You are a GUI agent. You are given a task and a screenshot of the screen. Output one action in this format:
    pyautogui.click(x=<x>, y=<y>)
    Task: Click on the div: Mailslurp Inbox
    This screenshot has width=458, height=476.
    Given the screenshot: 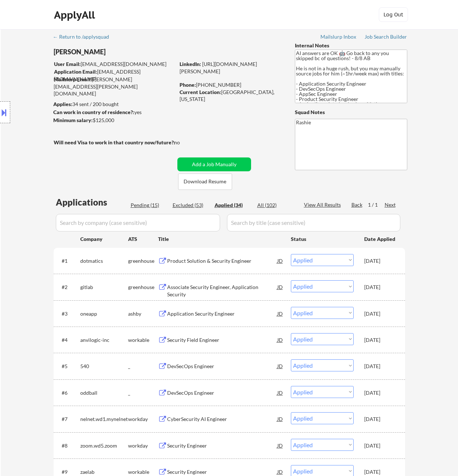 What is the action you would take?
    pyautogui.click(x=339, y=37)
    